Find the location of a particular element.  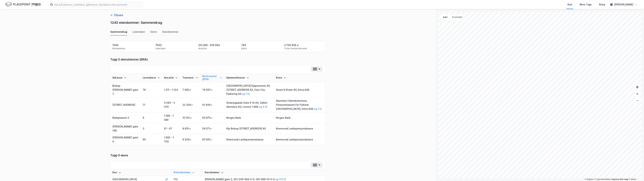

td: 10 102㎡ is located at coordinates (190, 118).